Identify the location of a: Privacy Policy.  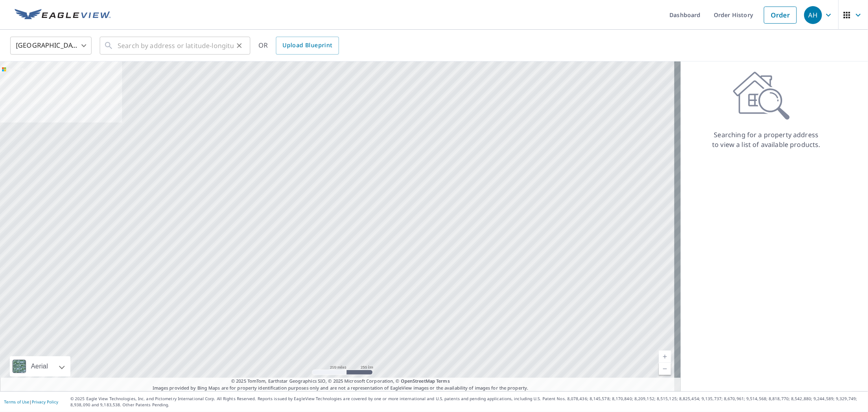
(45, 401).